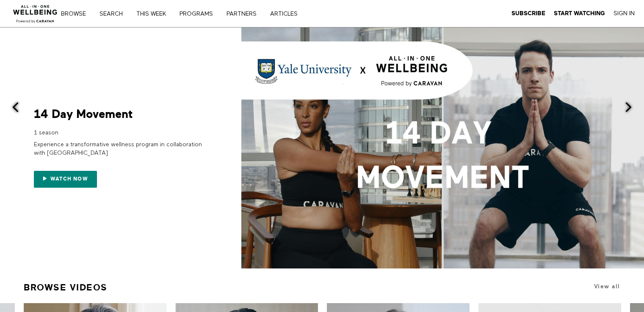 The height and width of the screenshot is (312, 644). What do you see at coordinates (579, 13) in the screenshot?
I see `strong: Start Watching` at bounding box center [579, 13].